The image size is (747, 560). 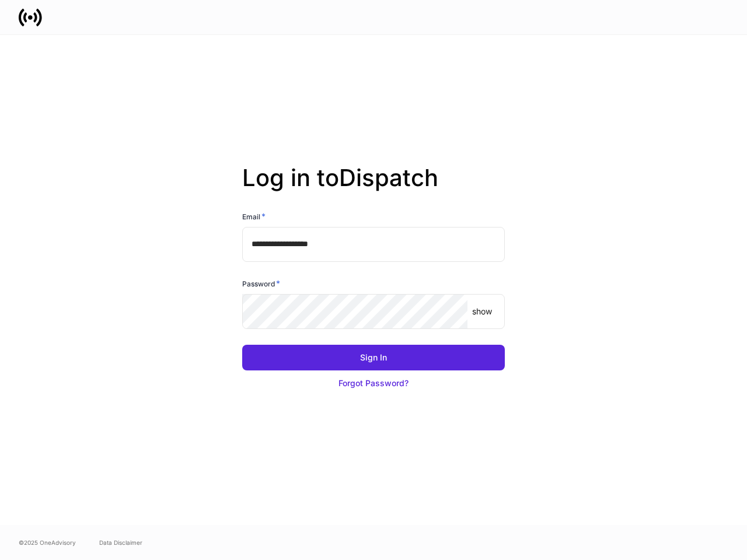 I want to click on a: Data Disclaimer, so click(x=121, y=543).